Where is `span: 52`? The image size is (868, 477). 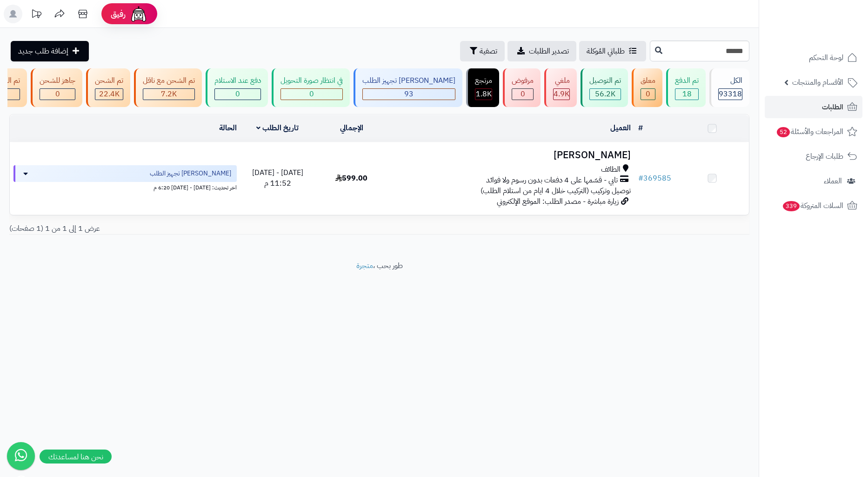
span: 52 is located at coordinates (783, 132).